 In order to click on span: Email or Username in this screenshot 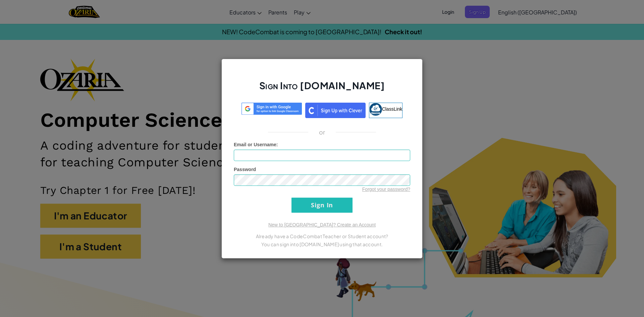, I will do `click(255, 145)`.